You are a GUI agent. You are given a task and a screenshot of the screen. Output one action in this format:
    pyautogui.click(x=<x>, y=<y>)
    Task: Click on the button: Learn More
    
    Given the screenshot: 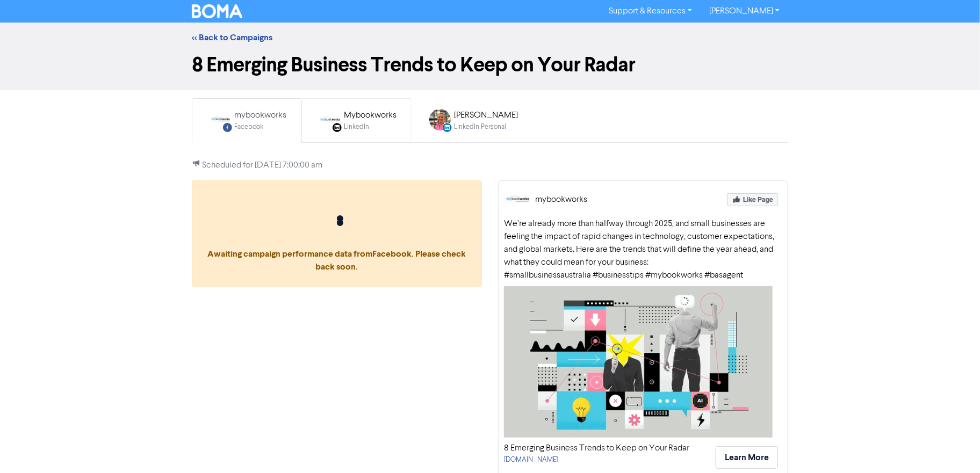 What is the action you would take?
    pyautogui.click(x=747, y=457)
    